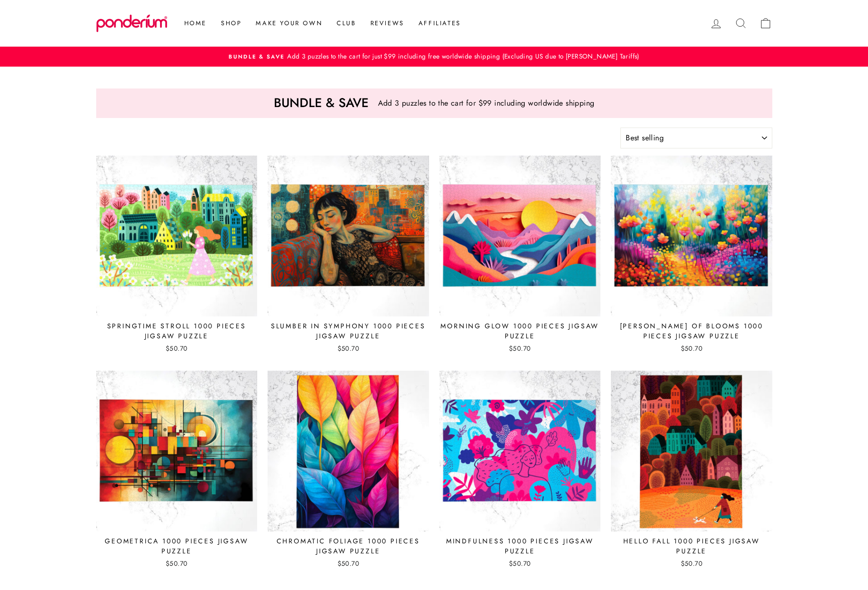 The image size is (868, 590). What do you see at coordinates (289, 23) in the screenshot?
I see `a: Make Your Own` at bounding box center [289, 23].